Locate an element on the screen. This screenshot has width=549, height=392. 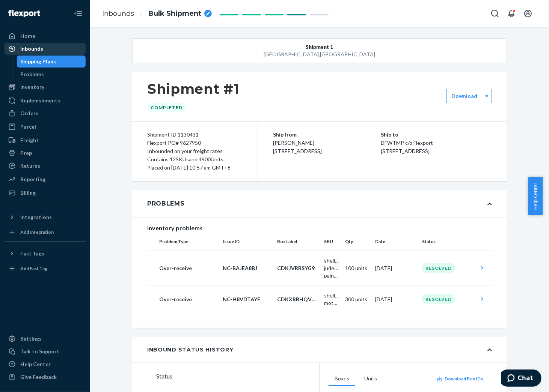
a: Home is located at coordinates (45, 36).